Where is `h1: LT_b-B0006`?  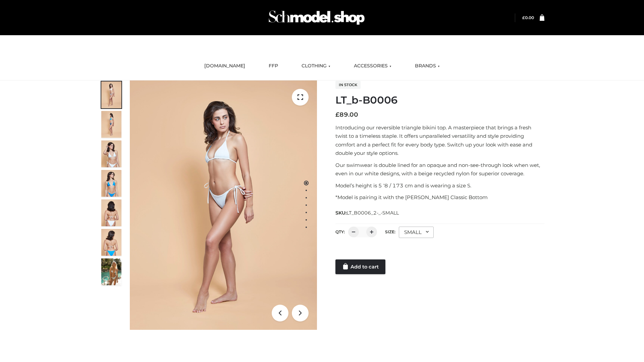
h1: LT_b-B0006 is located at coordinates (440, 100).